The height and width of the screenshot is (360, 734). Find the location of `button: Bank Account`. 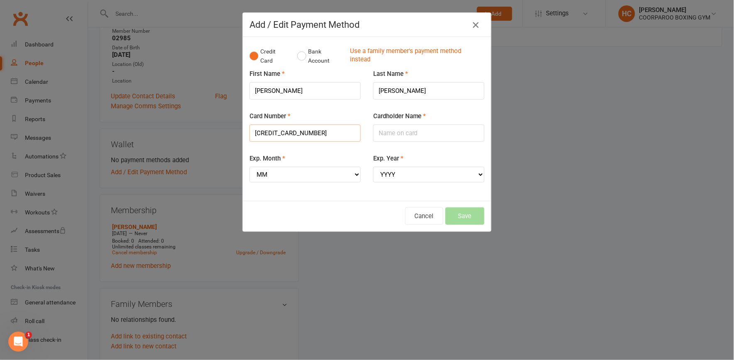

button: Bank Account is located at coordinates (320, 56).